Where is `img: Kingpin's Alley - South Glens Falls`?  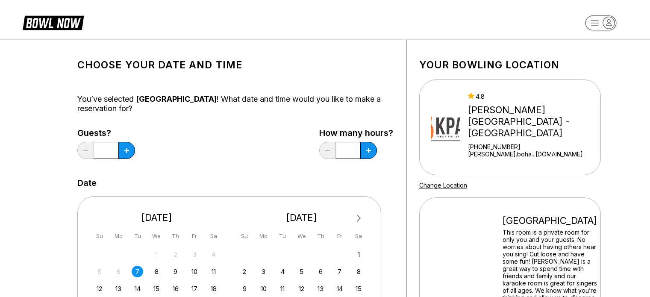 img: Kingpin's Alley - South Glens Falls is located at coordinates (446, 127).